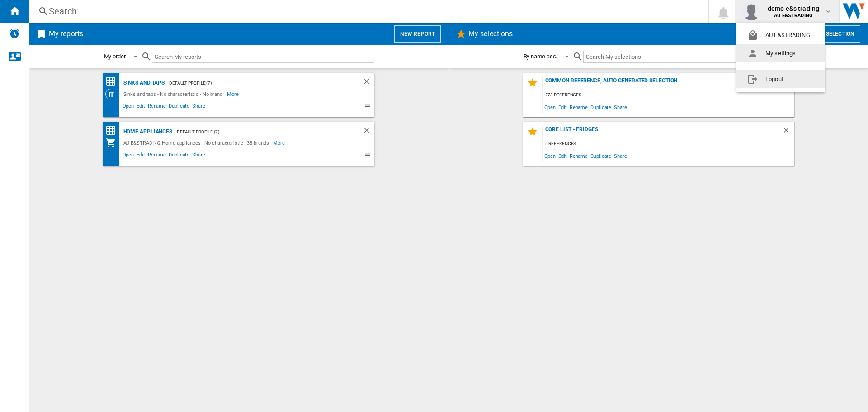  I want to click on button: AU E&STRADING, so click(781, 35).